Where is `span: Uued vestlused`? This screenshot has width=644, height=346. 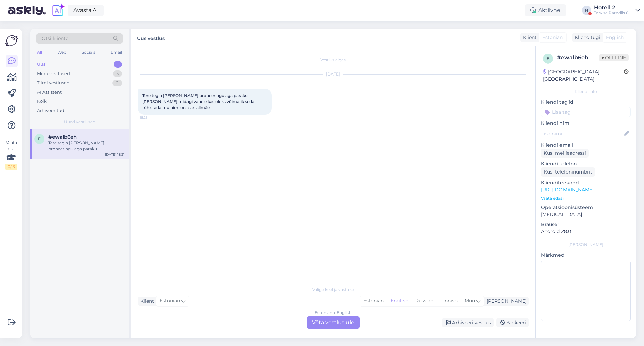
span: Uued vestlused is located at coordinates (79, 122).